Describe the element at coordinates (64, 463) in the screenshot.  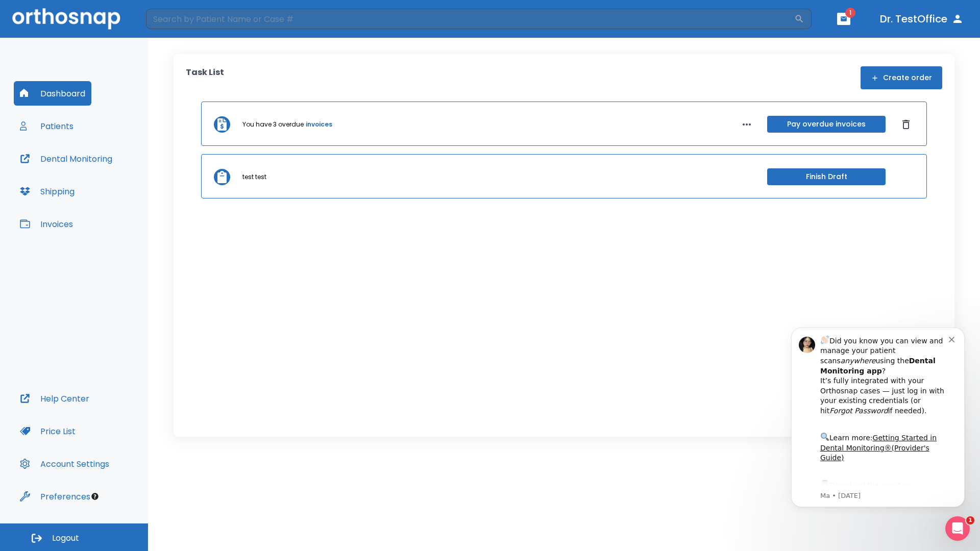
I see `button: Account Settings` at that location.